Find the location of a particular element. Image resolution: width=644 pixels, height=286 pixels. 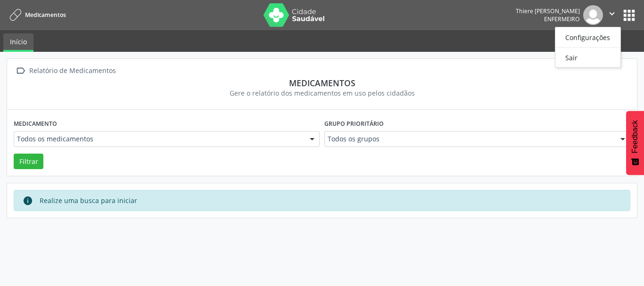

span: Feedback is located at coordinates (635, 137).